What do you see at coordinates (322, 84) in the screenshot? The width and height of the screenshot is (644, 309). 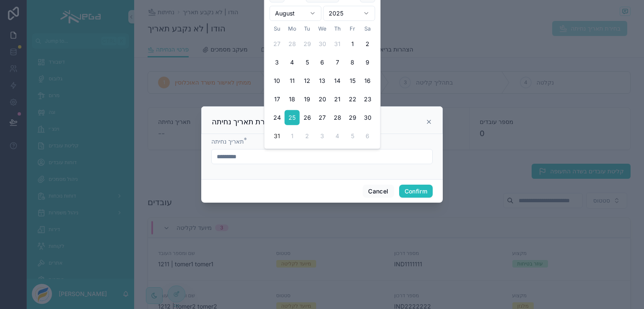 I see `table: August 2025` at bounding box center [322, 84].